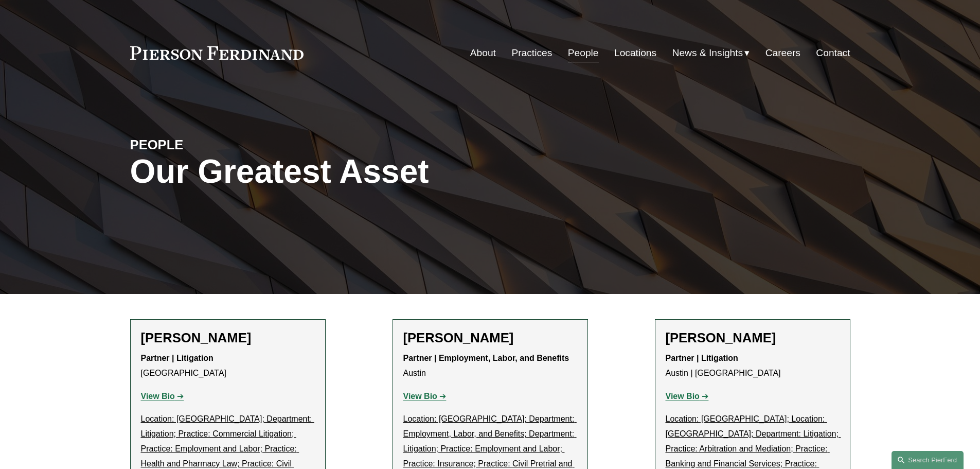 The width and height of the screenshot is (980, 469). Describe the element at coordinates (708, 53) in the screenshot. I see `span: News & Insights` at that location.